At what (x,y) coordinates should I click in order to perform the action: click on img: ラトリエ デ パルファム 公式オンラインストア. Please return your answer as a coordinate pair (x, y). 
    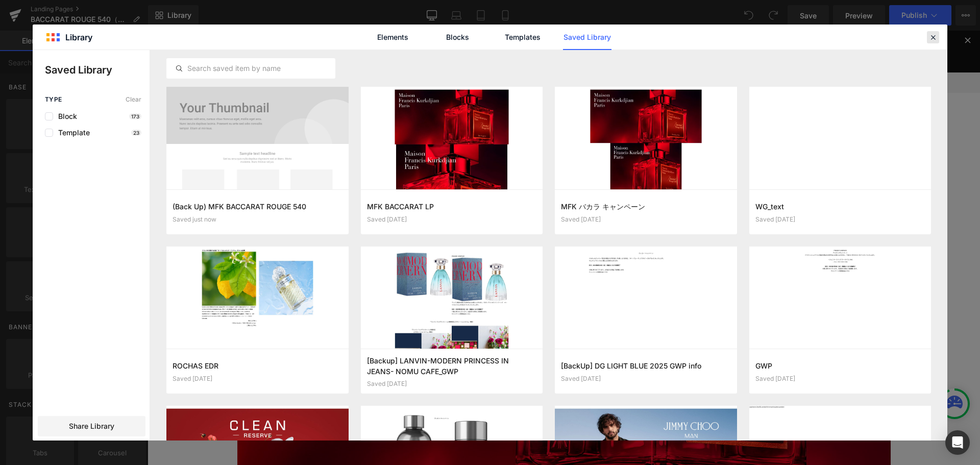
    Looking at the image, I should click on (131, 79).